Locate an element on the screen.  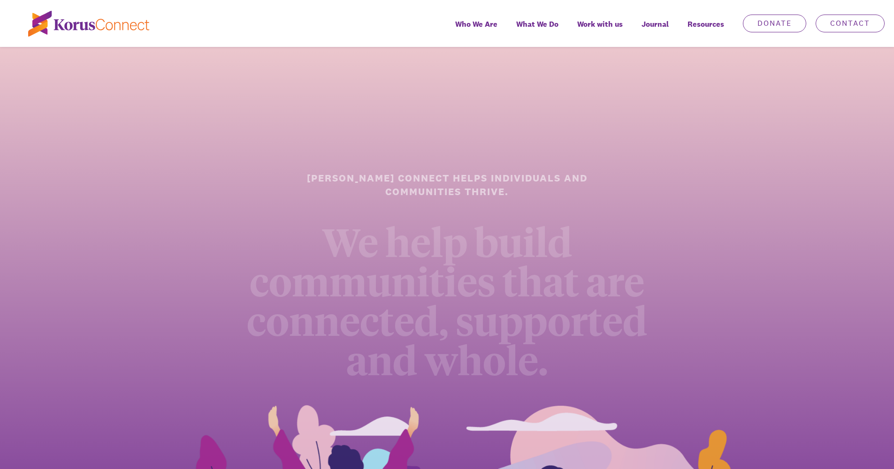
div: Resources is located at coordinates (706, 30).